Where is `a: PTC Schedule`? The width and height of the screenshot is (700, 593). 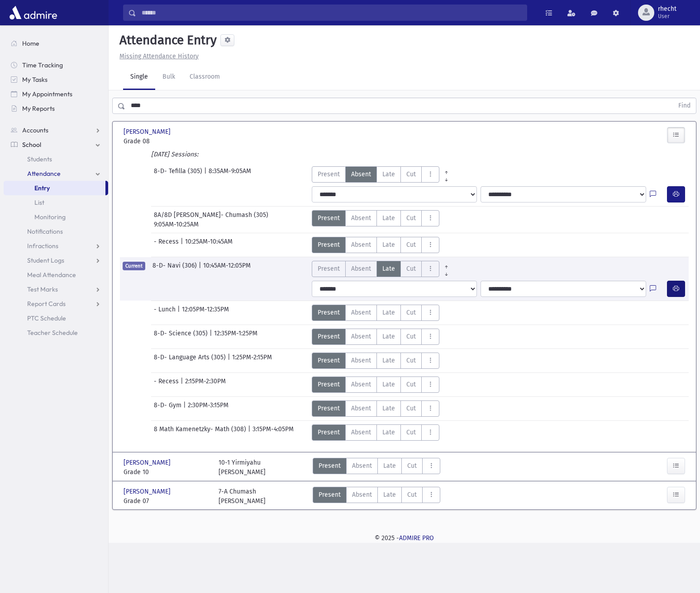 a: PTC Schedule is located at coordinates (56, 319).